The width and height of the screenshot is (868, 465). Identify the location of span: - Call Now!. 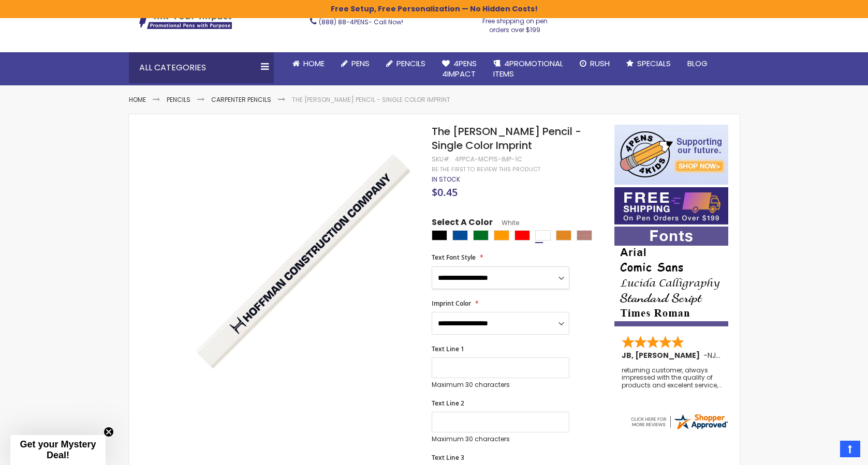
(361, 22).